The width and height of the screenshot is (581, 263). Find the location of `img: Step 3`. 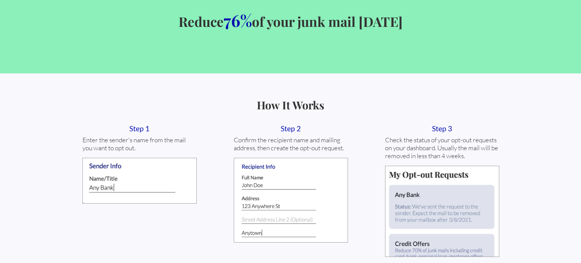

img: Step 3 is located at coordinates (442, 211).